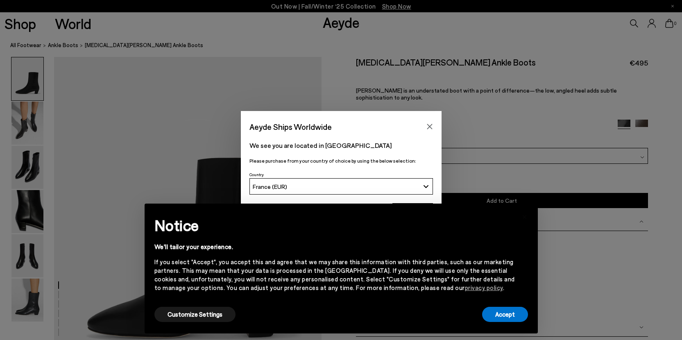 The image size is (682, 340). I want to click on button: Customize Settings, so click(195, 314).